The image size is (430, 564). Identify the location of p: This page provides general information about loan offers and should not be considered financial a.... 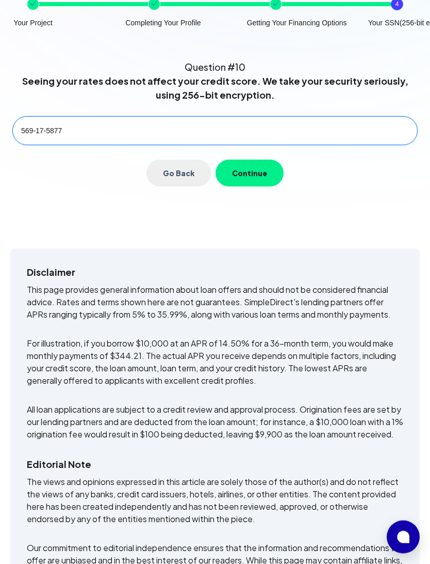
(215, 302).